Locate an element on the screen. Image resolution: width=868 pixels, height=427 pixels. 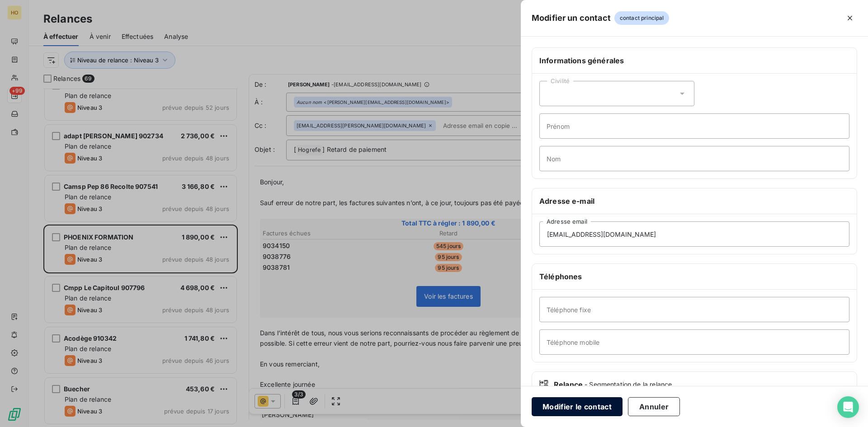
h5: Modifier un contact is located at coordinates (571, 18).